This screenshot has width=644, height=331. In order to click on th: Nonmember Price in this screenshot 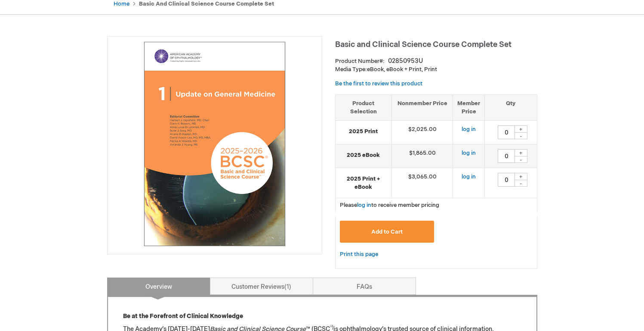, I will do `click(422, 107)`.